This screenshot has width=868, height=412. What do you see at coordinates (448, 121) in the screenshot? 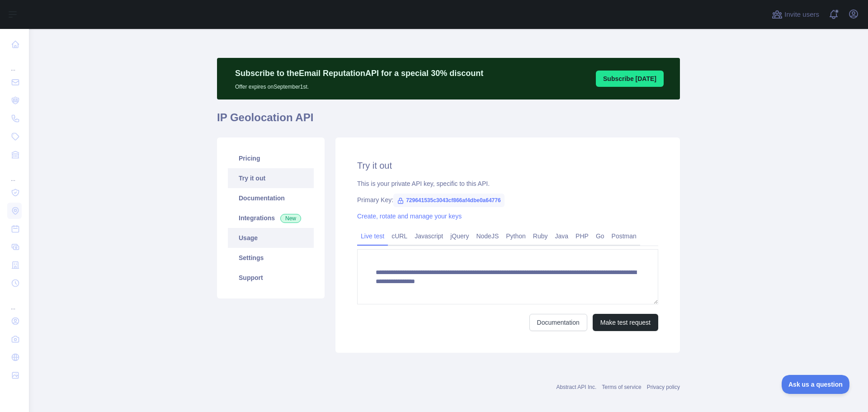
I see `h1: IP Geolocation API` at bounding box center [448, 121].